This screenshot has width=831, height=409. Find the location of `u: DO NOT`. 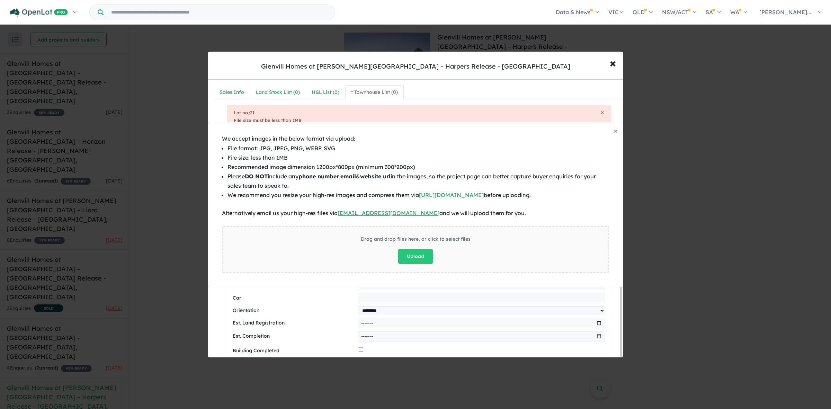

u: DO NOT is located at coordinates (256, 176).